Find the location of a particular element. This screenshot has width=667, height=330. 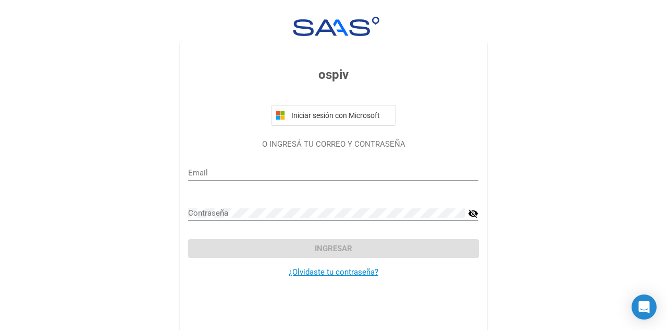

span: Ingresar is located at coordinates (334, 248).